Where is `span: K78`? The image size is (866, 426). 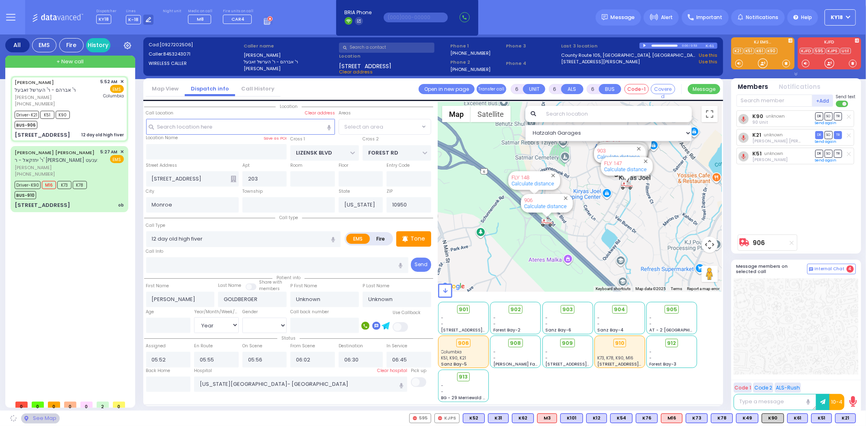 span: K78 is located at coordinates (80, 185).